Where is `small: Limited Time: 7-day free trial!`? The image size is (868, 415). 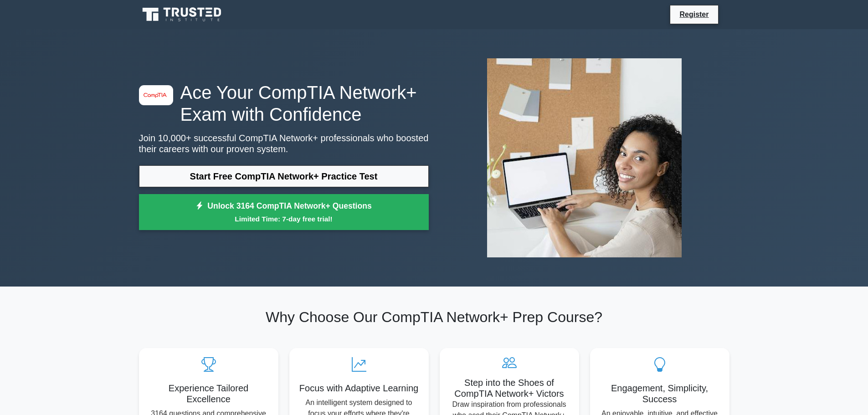
small: Limited Time: 7-day free trial! is located at coordinates (284, 218).